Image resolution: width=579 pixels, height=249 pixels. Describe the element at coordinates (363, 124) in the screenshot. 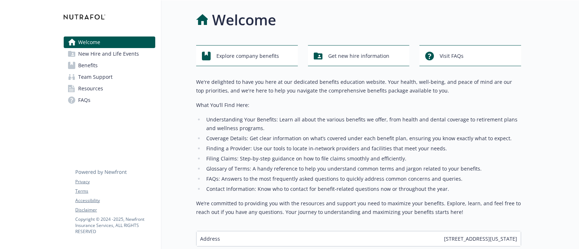

I see `li: Understanding Your Benefits: Learn all about the various benefits we offer, from health and denta...` at that location.